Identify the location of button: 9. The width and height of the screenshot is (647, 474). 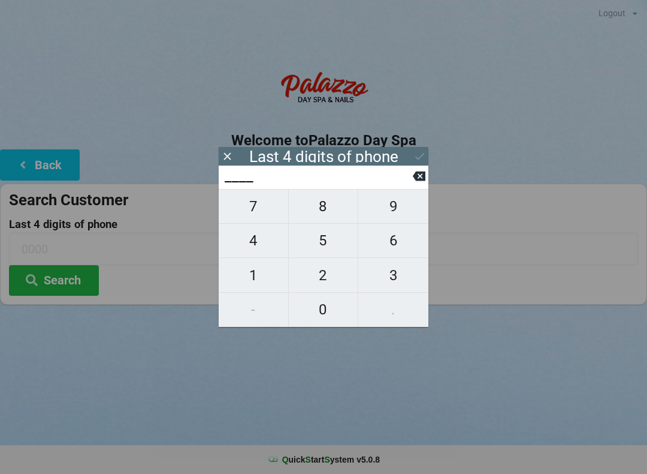
(393, 206).